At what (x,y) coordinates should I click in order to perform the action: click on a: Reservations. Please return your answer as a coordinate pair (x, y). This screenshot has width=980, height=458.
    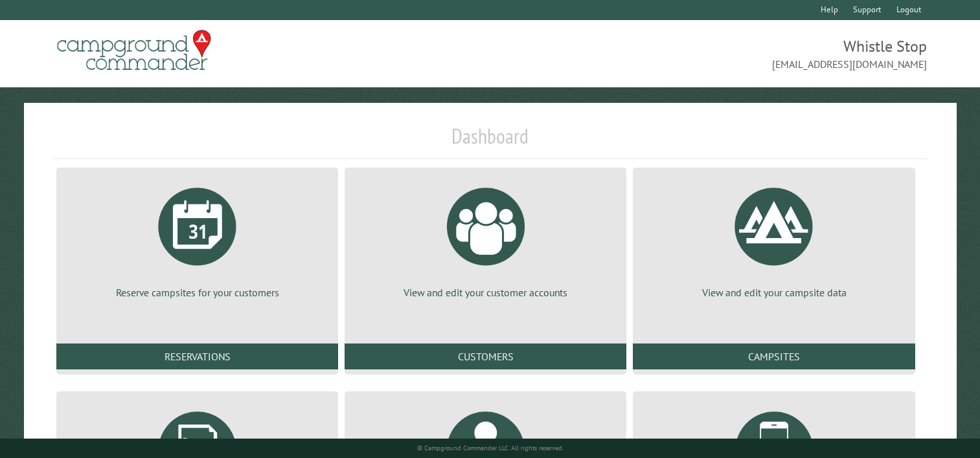
    Looking at the image, I should click on (197, 357).